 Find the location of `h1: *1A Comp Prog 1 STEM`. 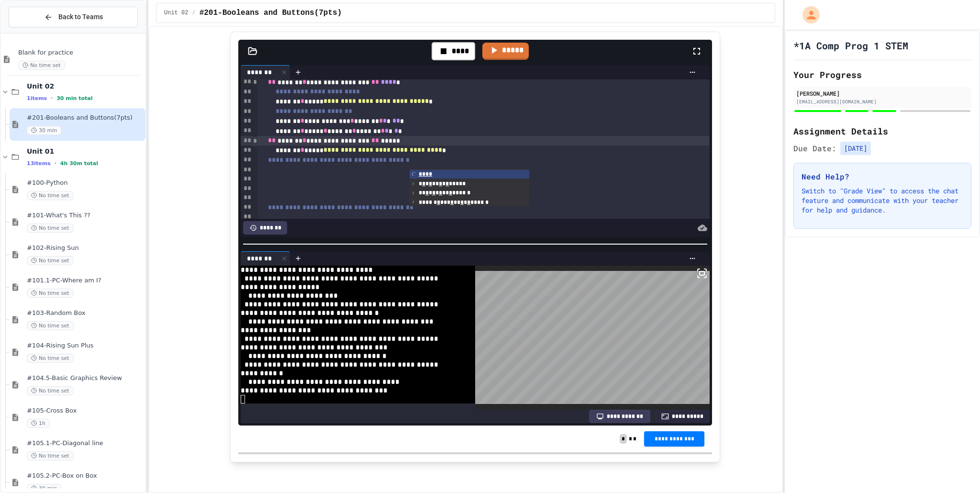

h1: *1A Comp Prog 1 STEM is located at coordinates (851, 45).